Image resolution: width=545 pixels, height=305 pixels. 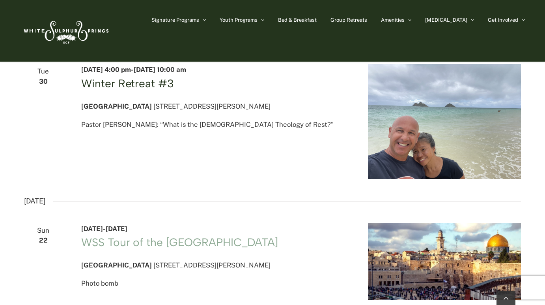 I want to click on span: Sun, so click(x=43, y=230).